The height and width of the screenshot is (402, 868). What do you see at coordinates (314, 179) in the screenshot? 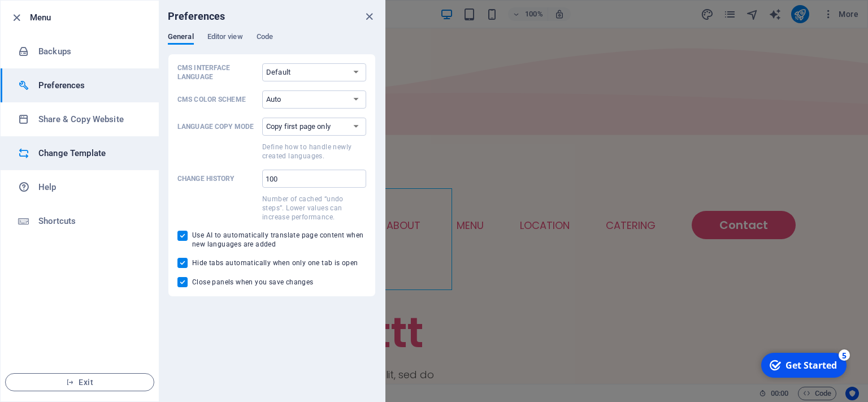
I see `input: Change historyNumber of cached “undo steps”. Lower values can increase performance.` at bounding box center [314, 179].